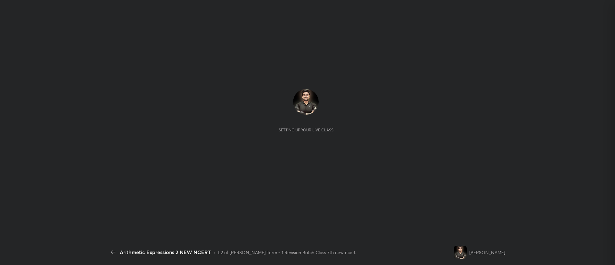  I want to click on div: Arithmetic Expressions 2 NEW NCERT, so click(165, 252).